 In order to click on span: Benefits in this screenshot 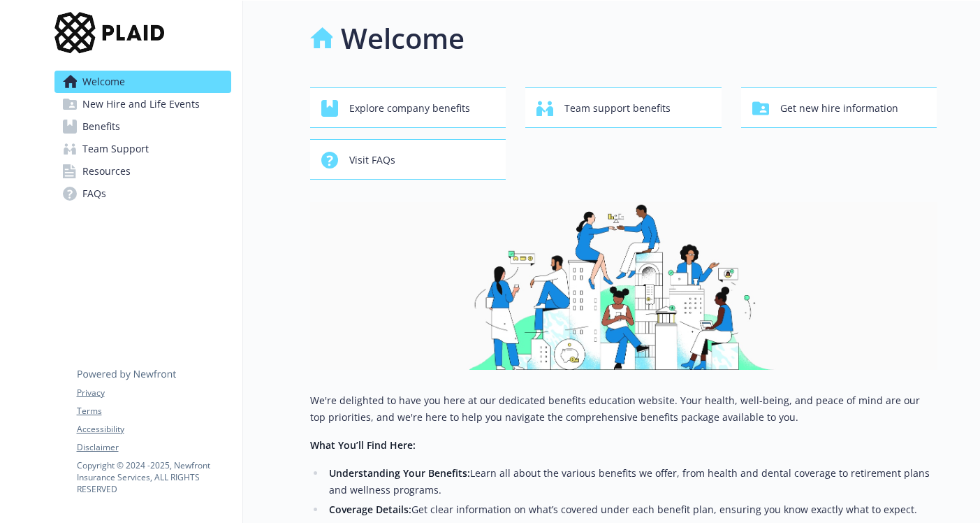, I will do `click(101, 126)`.